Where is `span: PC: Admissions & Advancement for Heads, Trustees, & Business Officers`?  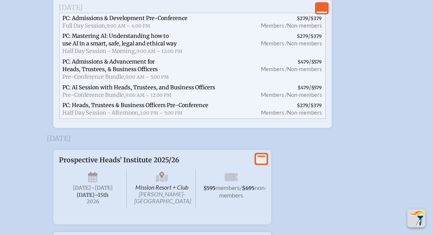 span: PC: Admissions & Advancement for Heads, Trustees, & Business Officers is located at coordinates (110, 65).